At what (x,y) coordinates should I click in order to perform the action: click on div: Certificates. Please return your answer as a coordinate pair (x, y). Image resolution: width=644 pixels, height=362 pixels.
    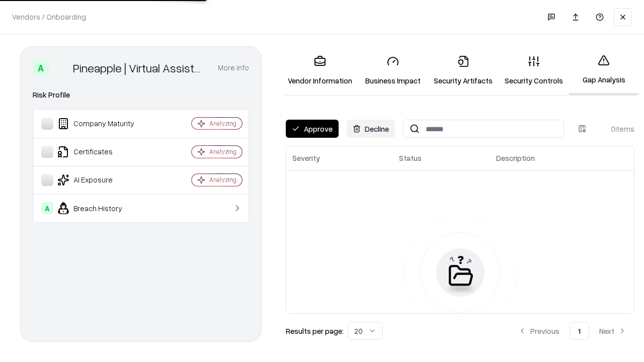
    Looking at the image, I should click on (101, 152).